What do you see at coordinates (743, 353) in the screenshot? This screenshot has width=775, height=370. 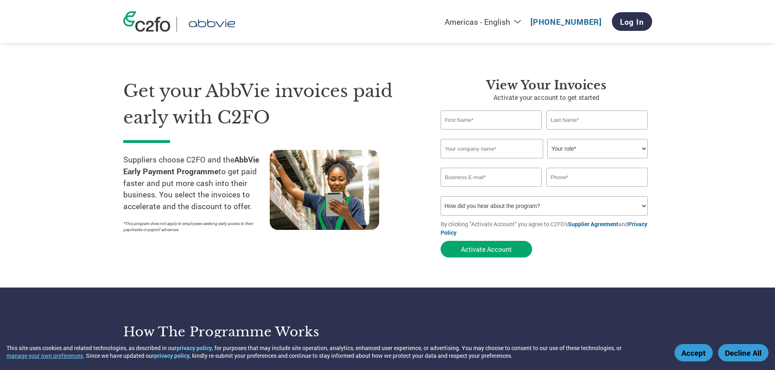 I see `button: Decline All` at bounding box center [743, 353].